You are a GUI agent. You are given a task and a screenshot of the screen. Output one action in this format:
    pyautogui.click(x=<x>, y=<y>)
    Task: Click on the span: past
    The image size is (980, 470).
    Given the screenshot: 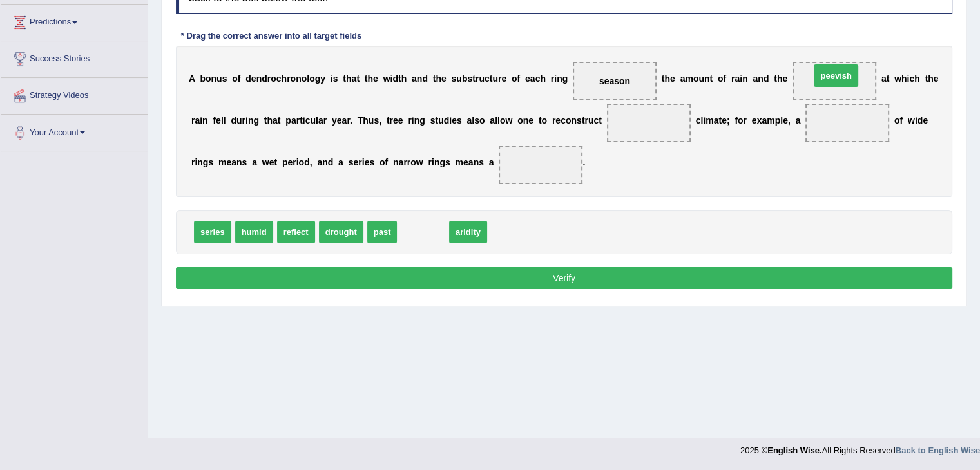 What is the action you would take?
    pyautogui.click(x=382, y=232)
    